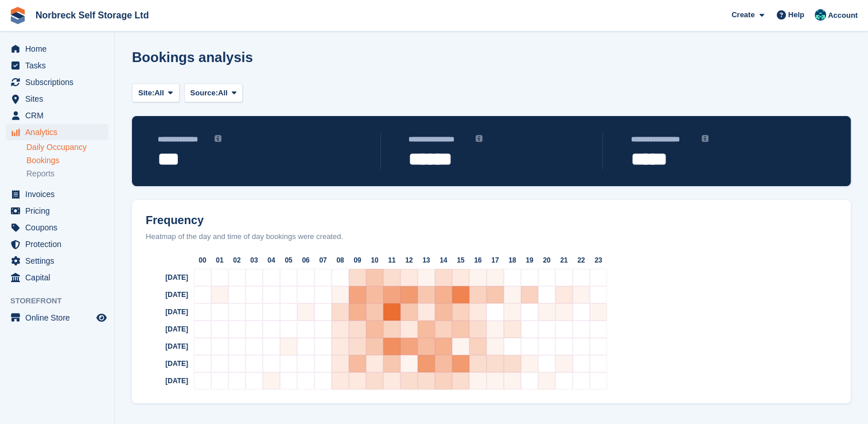  What do you see at coordinates (60, 82) in the screenshot?
I see `span: Subscriptions` at bounding box center [60, 82].